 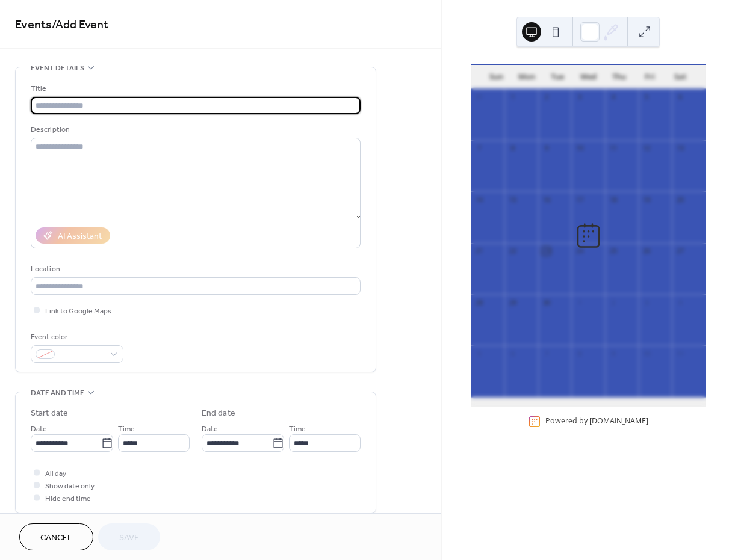 I want to click on div: 15, so click(x=512, y=199).